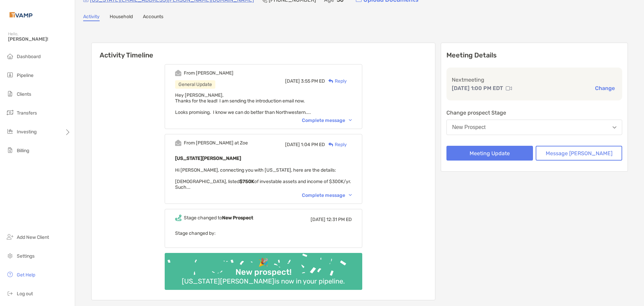 This screenshot has height=306, width=644. Describe the element at coordinates (263, 268) in the screenshot. I see `img: Confetti` at that location.